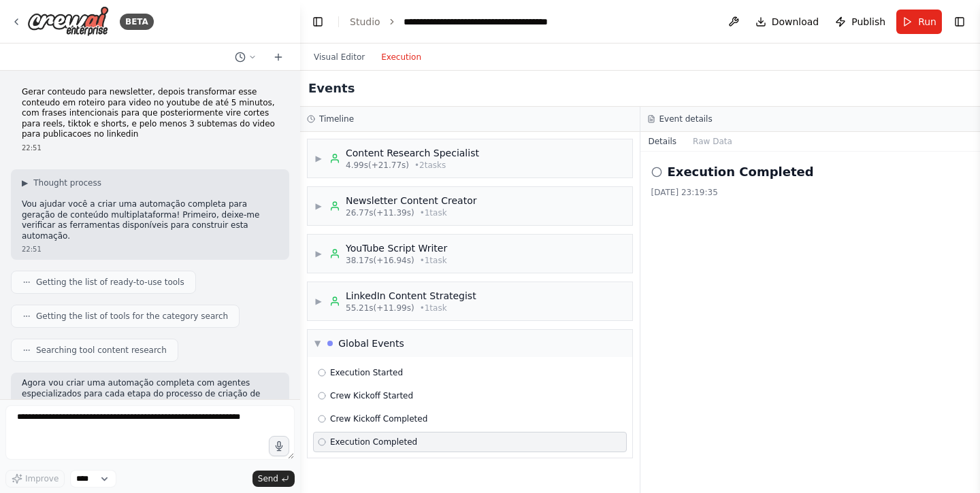 The image size is (980, 493). I want to click on a: Studio, so click(365, 22).